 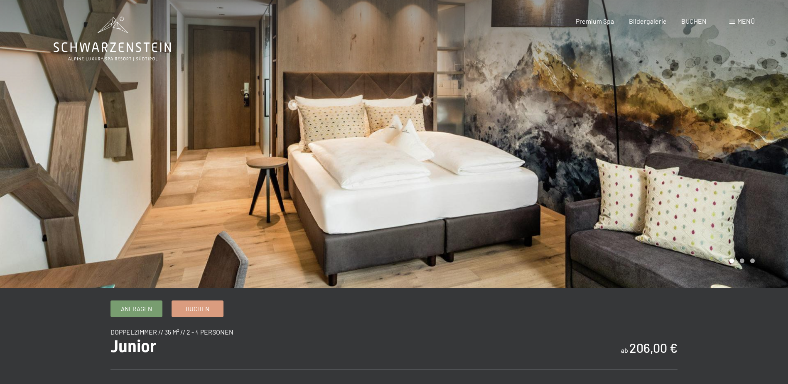 I want to click on a: BUCHEN, so click(x=694, y=21).